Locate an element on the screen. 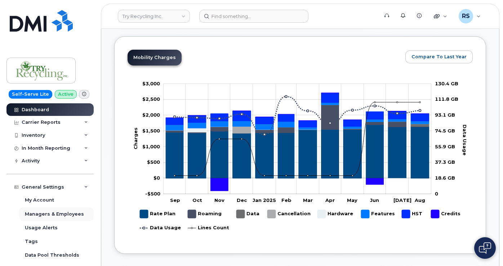 This screenshot has width=503, height=266. tspan: Dec is located at coordinates (242, 200).